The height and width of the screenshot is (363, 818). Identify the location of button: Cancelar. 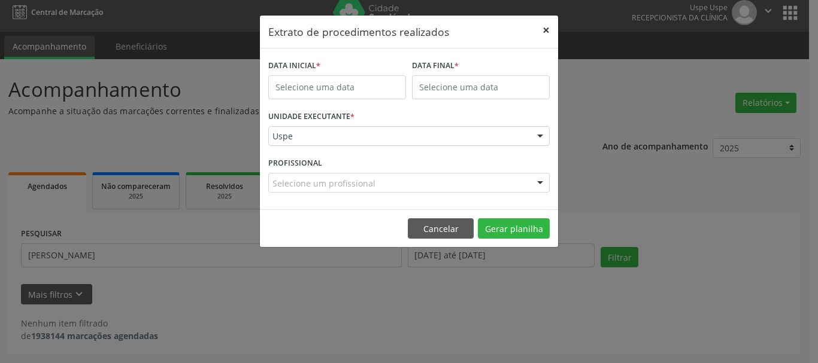
(441, 229).